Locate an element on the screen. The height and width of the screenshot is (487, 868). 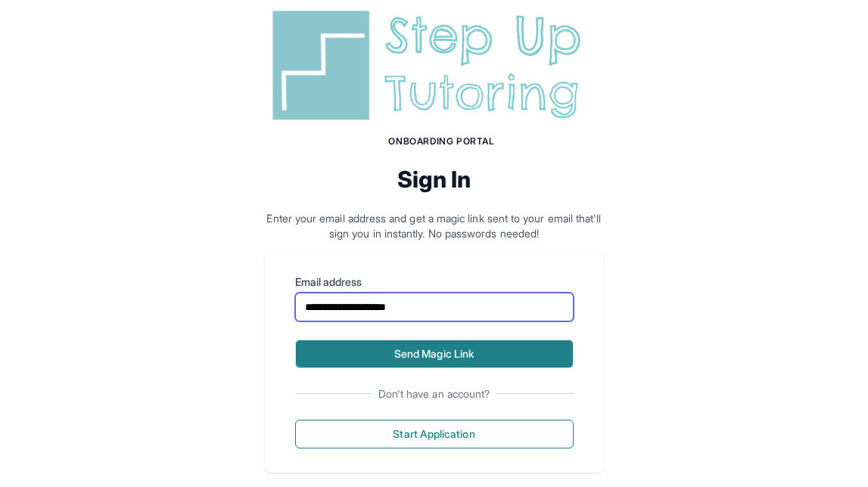
span: Don't have an account? is located at coordinates (434, 394).